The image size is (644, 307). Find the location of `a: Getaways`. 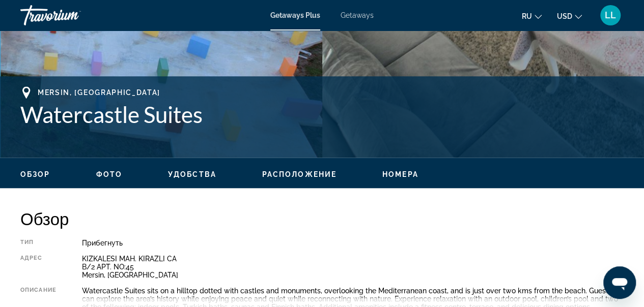

a: Getaways is located at coordinates (356, 16).